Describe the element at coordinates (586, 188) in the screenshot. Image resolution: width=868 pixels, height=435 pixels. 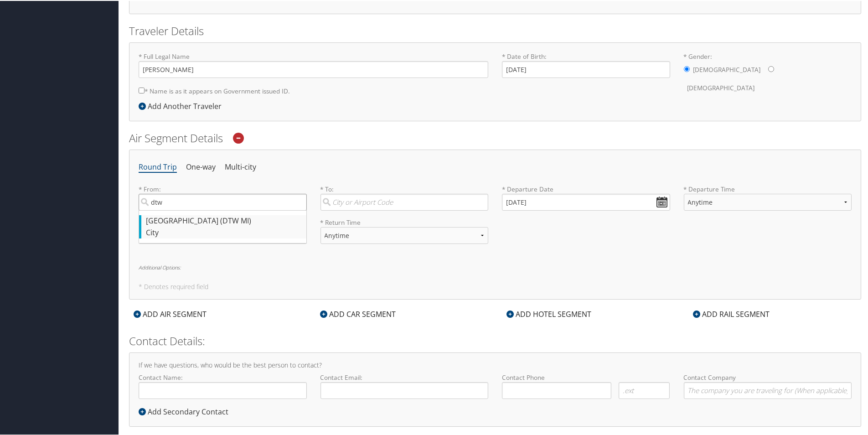
I see `label: * Departure Date` at that location.